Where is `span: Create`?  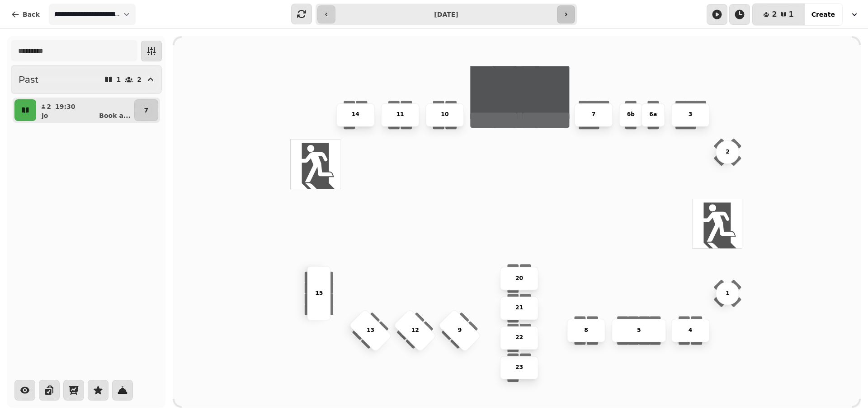
span: Create is located at coordinates (823, 14).